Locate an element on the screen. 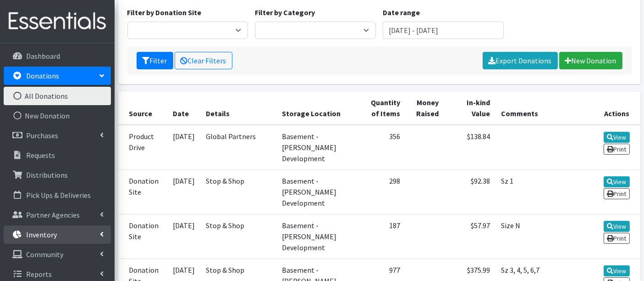 This screenshot has height=281, width=644. label: Filter by Category is located at coordinates (285, 12).